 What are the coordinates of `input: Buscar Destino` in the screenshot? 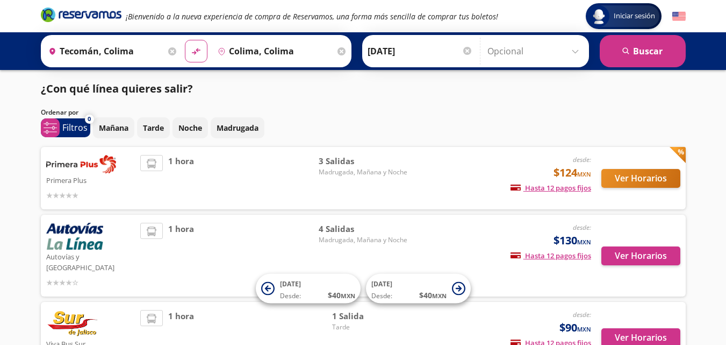 It's located at (274, 51).